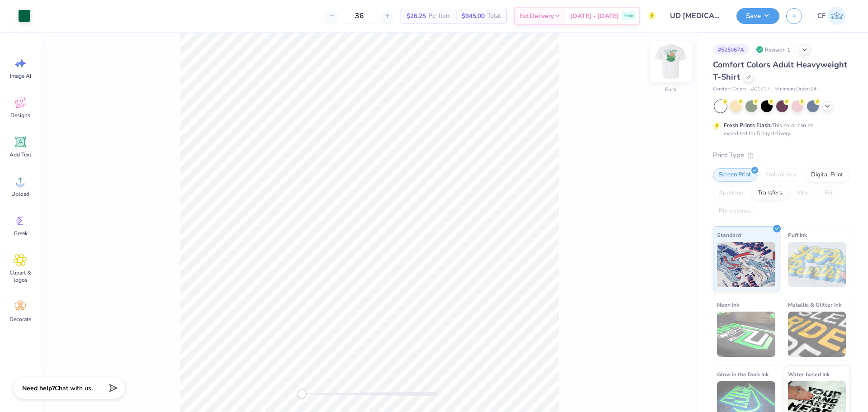  What do you see at coordinates (809, 374) in the screenshot?
I see `span: Water based Ink` at bounding box center [809, 374].